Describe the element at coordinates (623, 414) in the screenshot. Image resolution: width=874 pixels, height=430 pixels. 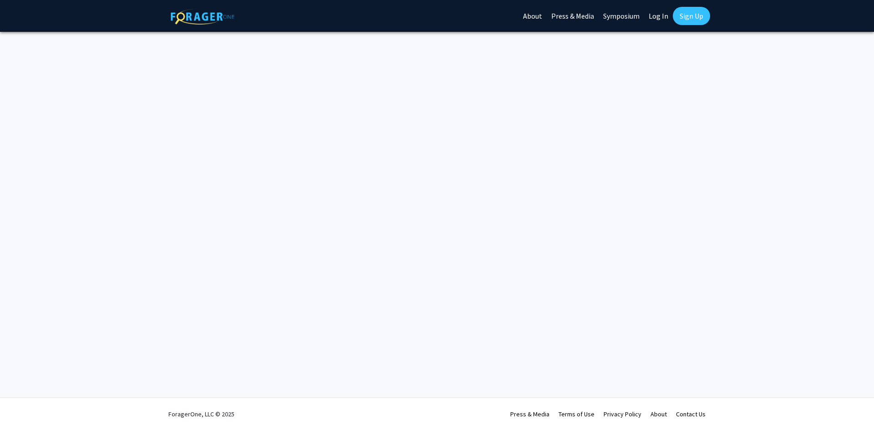
I see `a: Privacy Policy` at that location.